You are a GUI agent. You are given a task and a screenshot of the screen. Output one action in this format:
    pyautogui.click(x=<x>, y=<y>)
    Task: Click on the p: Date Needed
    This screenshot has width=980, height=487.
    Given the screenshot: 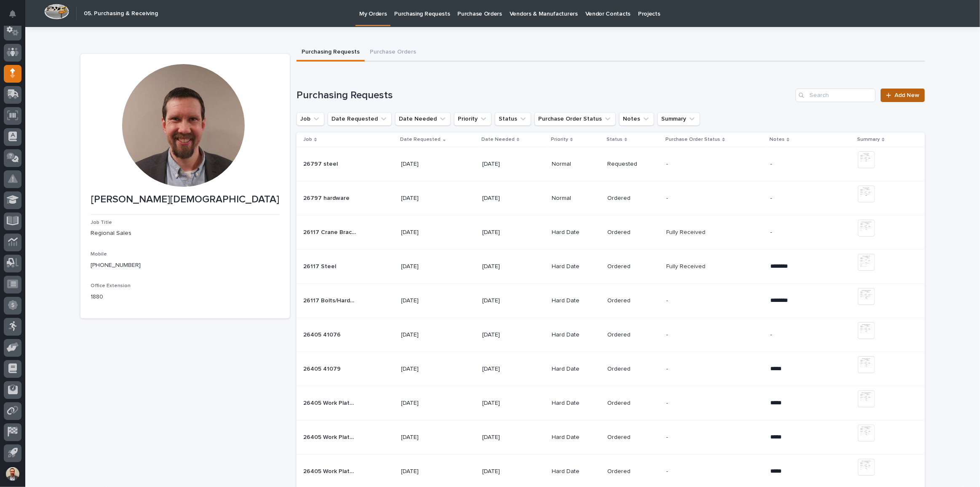 What is the action you would take?
    pyautogui.click(x=498, y=140)
    